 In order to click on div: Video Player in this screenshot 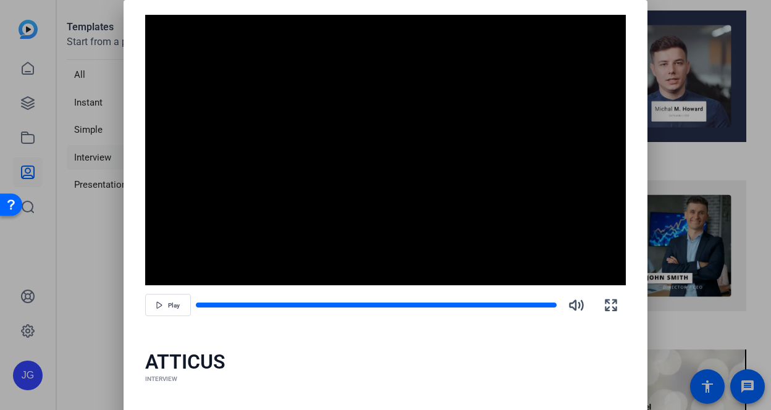, I will do `click(385, 150)`.